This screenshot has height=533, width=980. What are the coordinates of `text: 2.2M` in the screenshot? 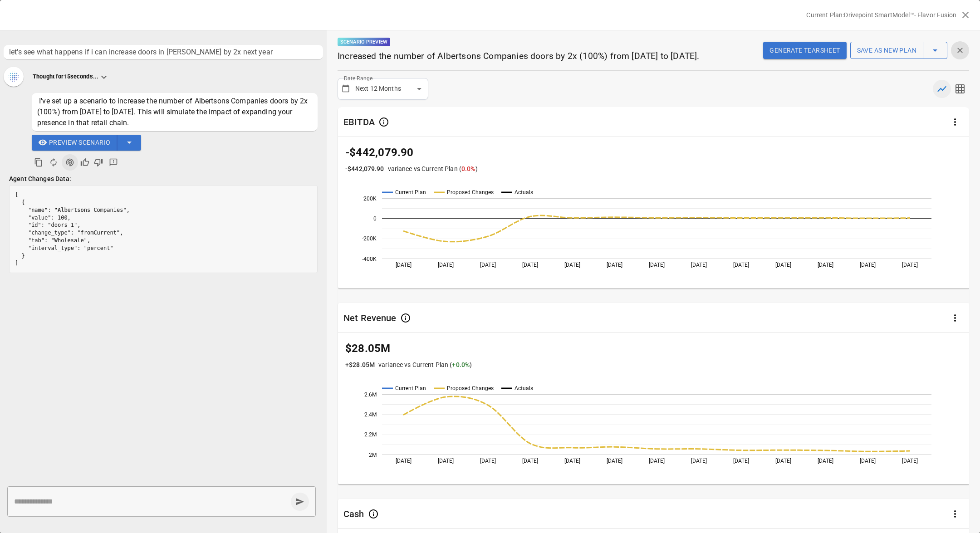 It's located at (370, 434).